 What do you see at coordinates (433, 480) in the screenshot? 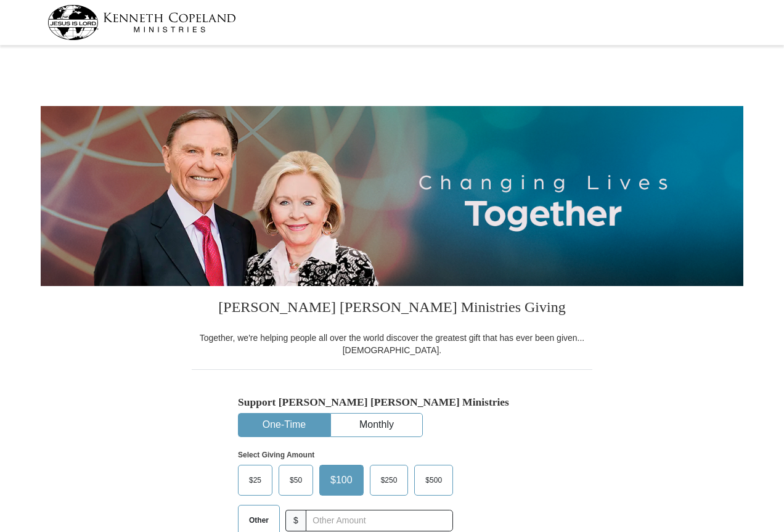
I see `span: $500` at bounding box center [433, 480].